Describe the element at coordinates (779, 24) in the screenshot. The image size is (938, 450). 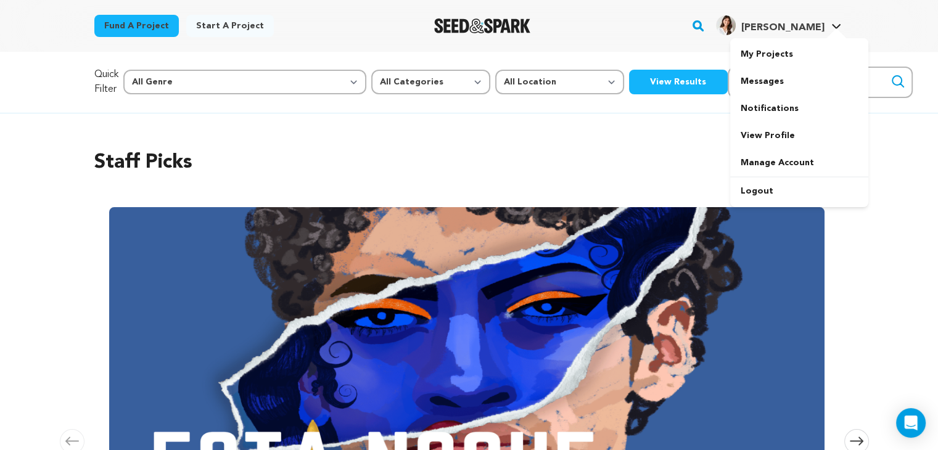
I see `a: Ruggiero K.'s Profile` at that location.